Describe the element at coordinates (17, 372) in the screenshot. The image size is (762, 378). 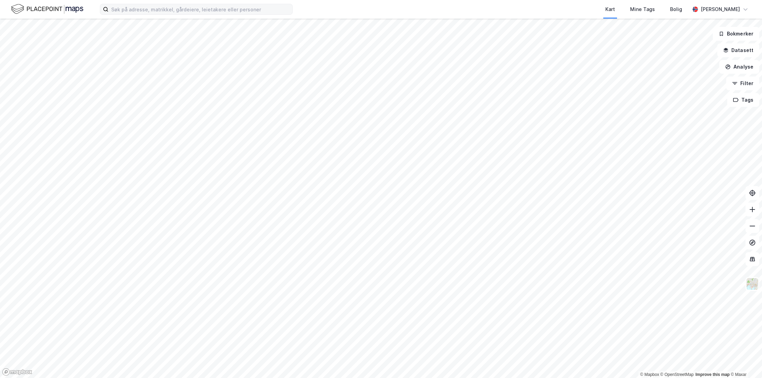
I see `a: Mapbox homepage` at that location.